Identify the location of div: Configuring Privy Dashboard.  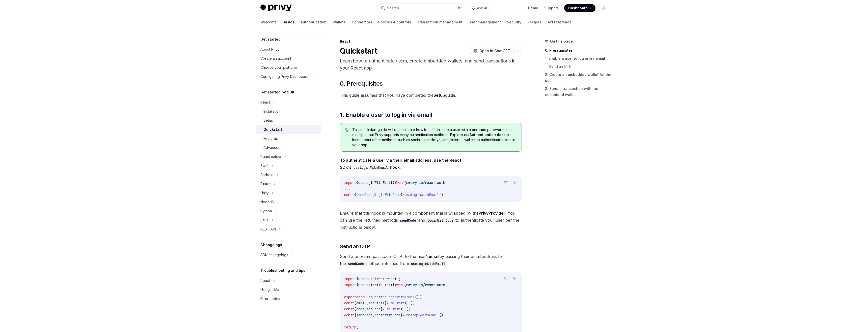
(285, 77).